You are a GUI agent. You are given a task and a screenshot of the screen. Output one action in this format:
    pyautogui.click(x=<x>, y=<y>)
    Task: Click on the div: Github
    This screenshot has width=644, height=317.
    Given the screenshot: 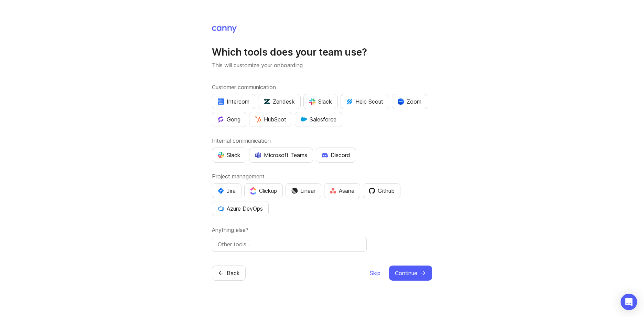 What is the action you would take?
    pyautogui.click(x=381, y=191)
    